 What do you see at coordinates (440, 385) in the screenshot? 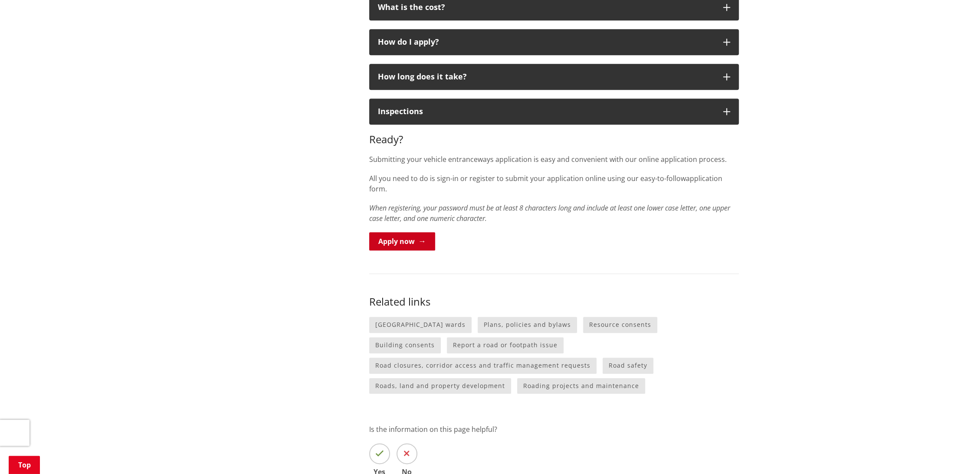
I see `a: Roads, land and property development` at bounding box center [440, 385].